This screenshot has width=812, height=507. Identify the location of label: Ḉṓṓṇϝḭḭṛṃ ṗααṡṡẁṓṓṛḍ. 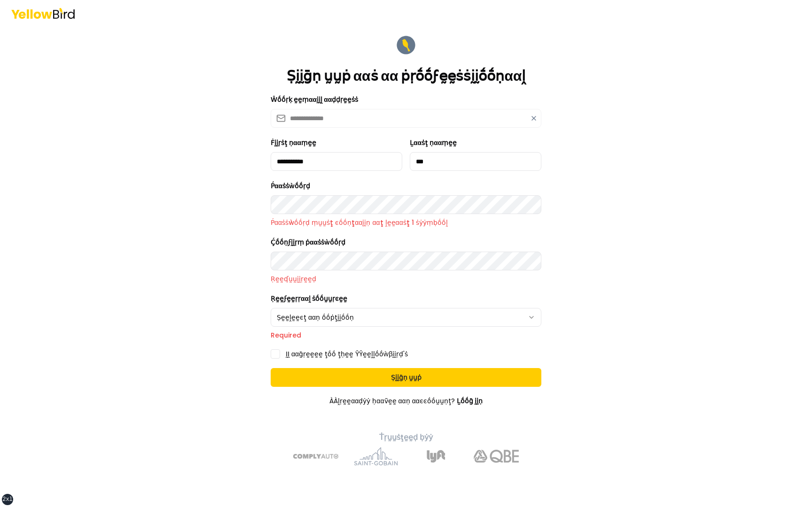
(307, 242).